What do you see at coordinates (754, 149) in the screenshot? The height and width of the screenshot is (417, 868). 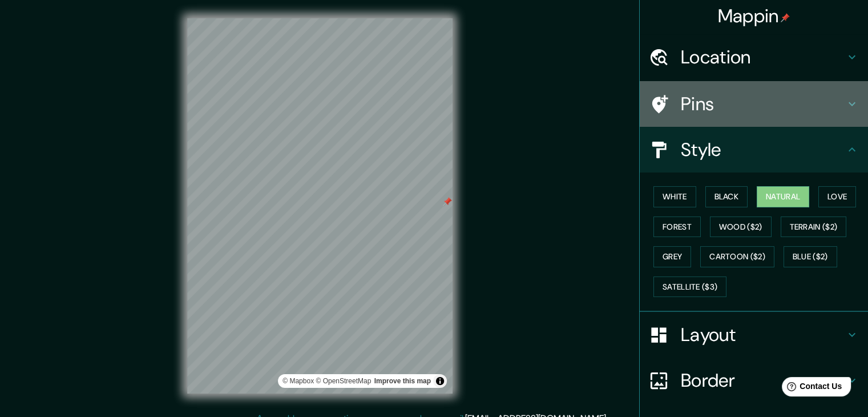 I see `div: Style` at bounding box center [754, 149].